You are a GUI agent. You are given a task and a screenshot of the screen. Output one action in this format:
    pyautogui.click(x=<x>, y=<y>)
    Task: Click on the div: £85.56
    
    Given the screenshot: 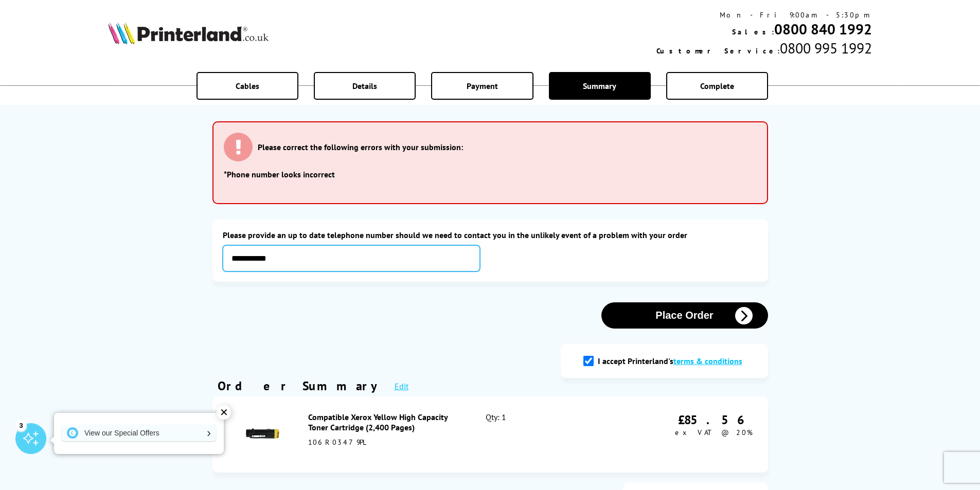 What is the action you would take?
    pyautogui.click(x=713, y=420)
    